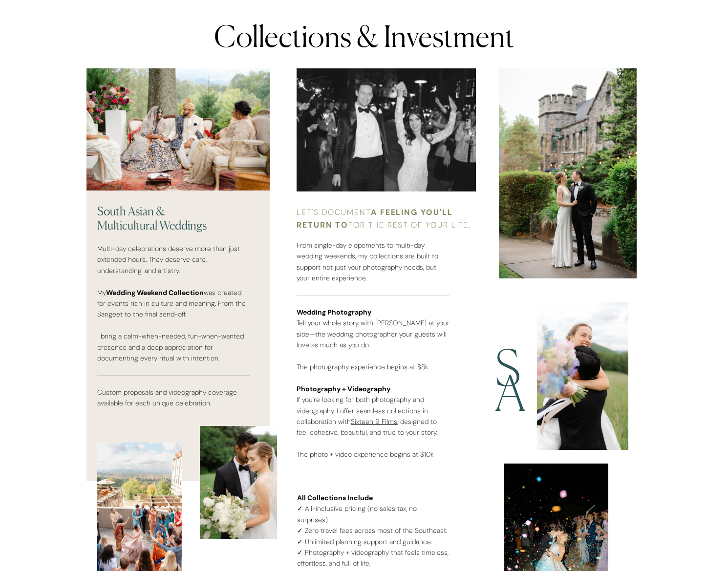 The image size is (728, 571). Describe the element at coordinates (162, 215) in the screenshot. I see `h3: South Asian & Multicultural Weddings` at that location.